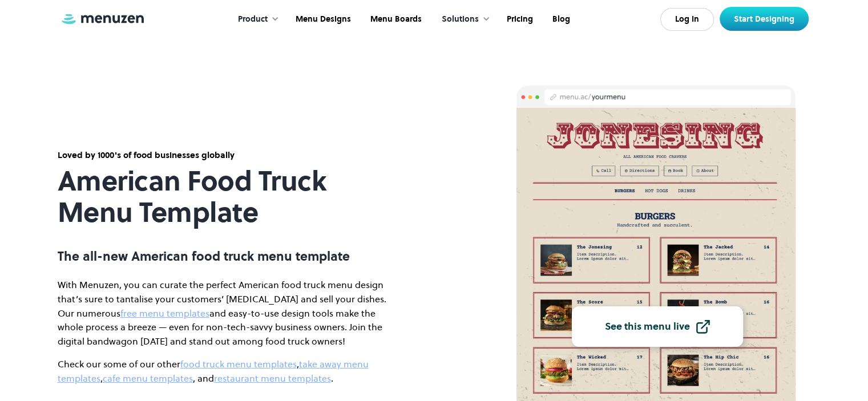 This screenshot has width=868, height=401. I want to click on a: Menu Designs, so click(322, 19).